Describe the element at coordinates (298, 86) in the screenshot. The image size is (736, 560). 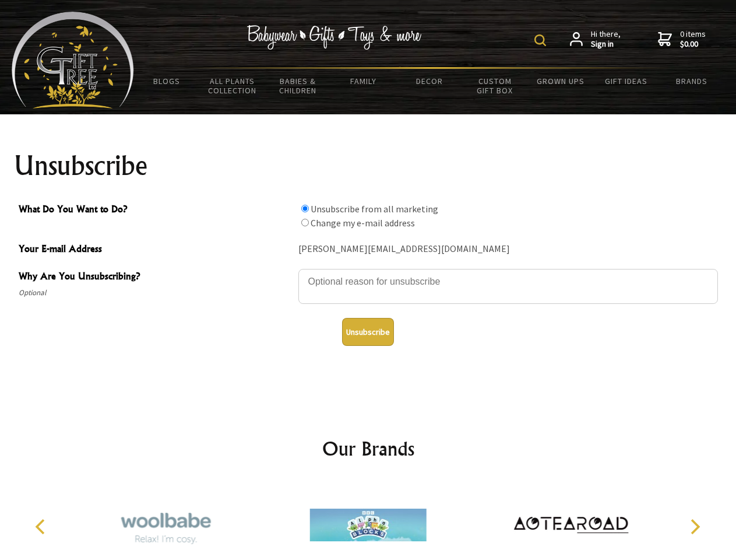
I see `a: Babies & Children` at that location.